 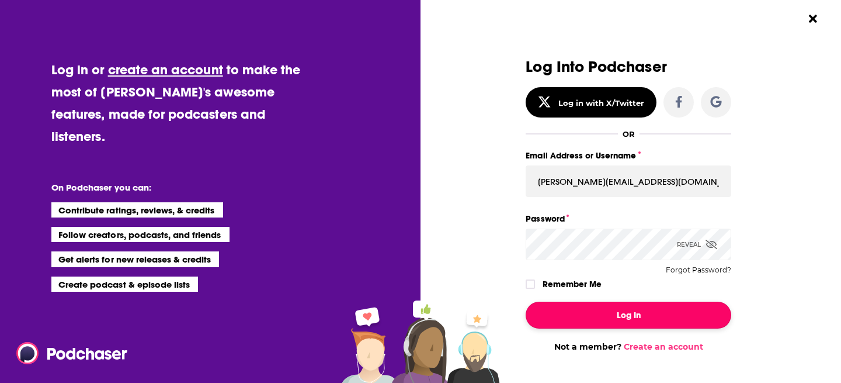 What do you see at coordinates (72, 353) in the screenshot?
I see `img: Podchaser - Follow, Share and Rate Podcasts` at bounding box center [72, 353].